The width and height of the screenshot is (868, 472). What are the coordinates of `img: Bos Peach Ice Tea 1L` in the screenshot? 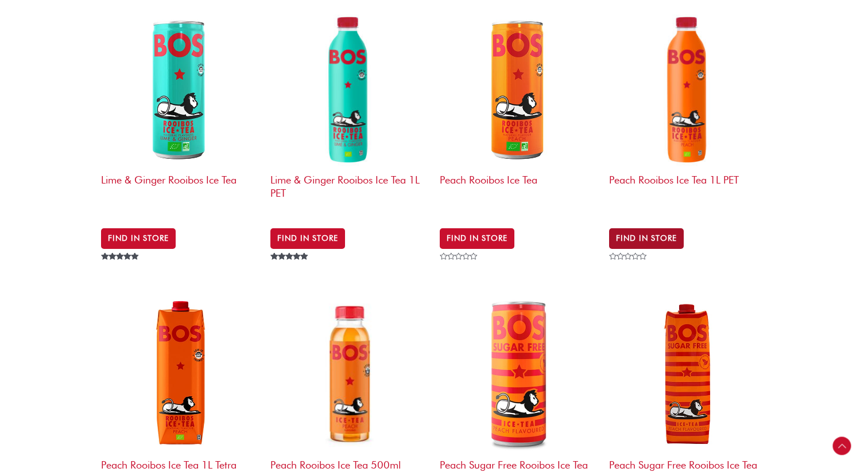 It's located at (688, 89).